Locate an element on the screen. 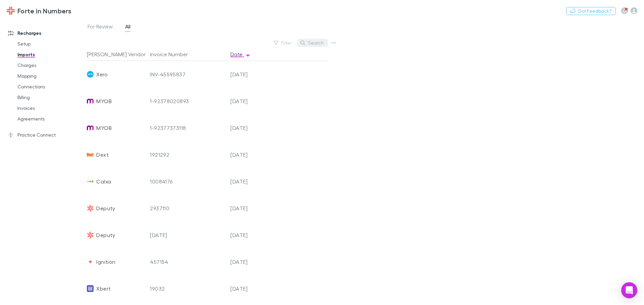  img: Ignition's Logo is located at coordinates (91, 262).